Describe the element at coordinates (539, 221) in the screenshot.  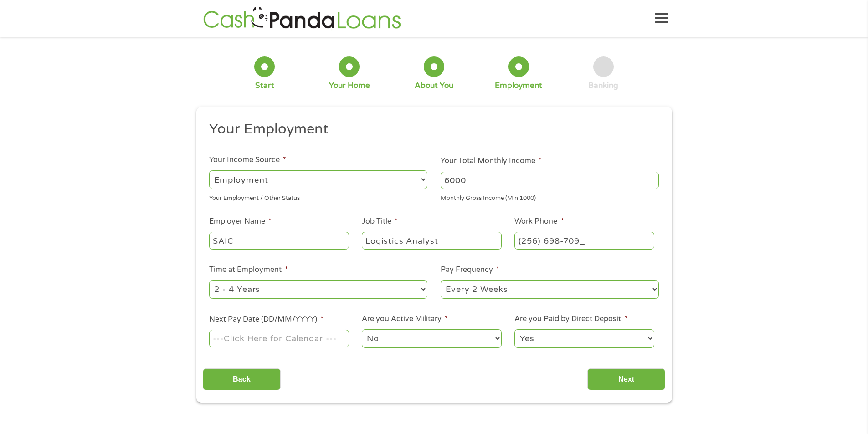
I see `label: Work Phone` at that location.